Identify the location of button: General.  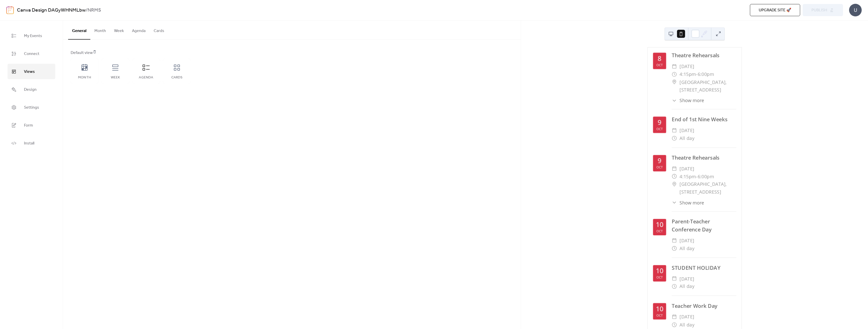
(79, 30).